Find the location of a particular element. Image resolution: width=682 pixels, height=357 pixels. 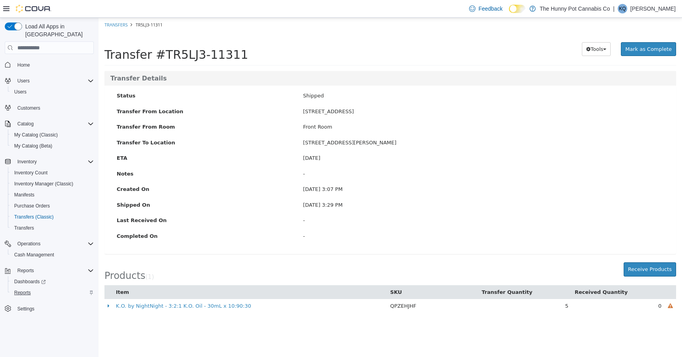

span: Dark Mode is located at coordinates (509, 13).